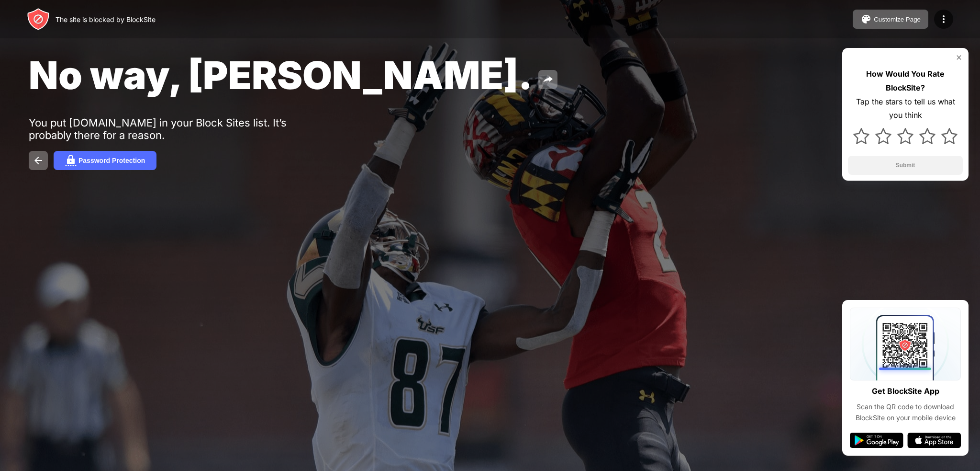 The width and height of the screenshot is (980, 471). Describe the element at coordinates (548, 80) in the screenshot. I see `img: share.svg` at that location.